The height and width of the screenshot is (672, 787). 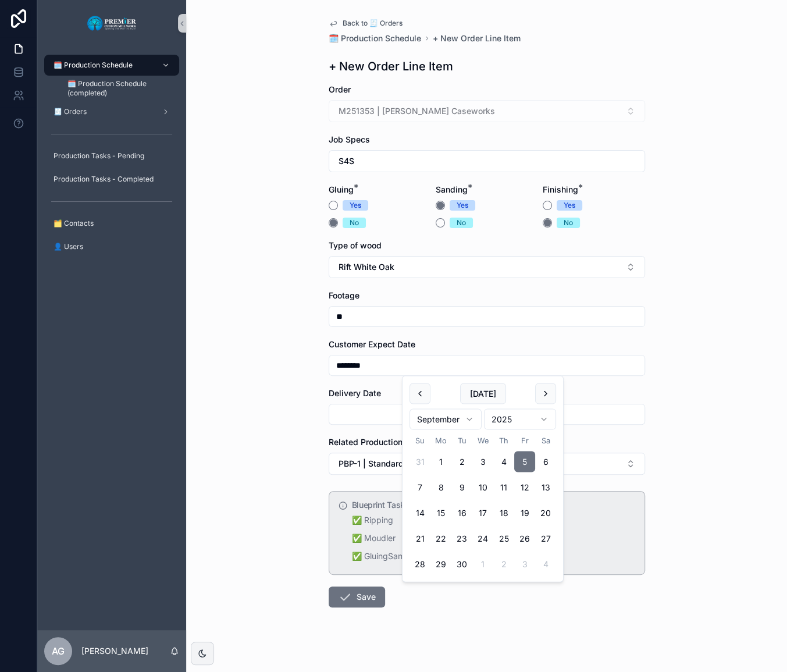 What do you see at coordinates (367, 267) in the screenshot?
I see `span: Rift White Oak` at bounding box center [367, 267].